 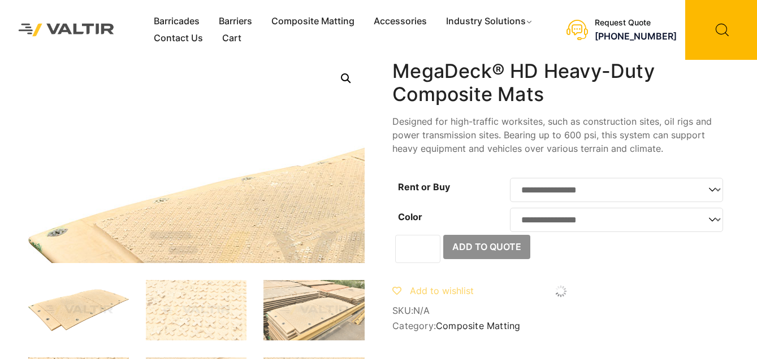 I want to click on button: Add to Quote, so click(x=487, y=248).